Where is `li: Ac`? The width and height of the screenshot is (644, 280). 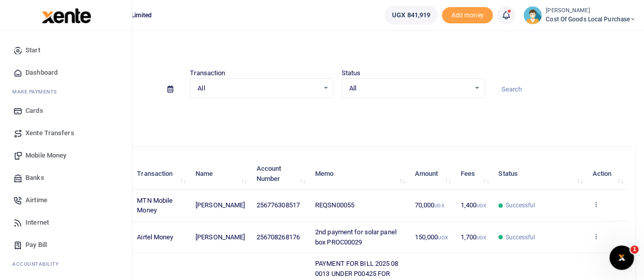 li: Ac is located at coordinates (65, 264).